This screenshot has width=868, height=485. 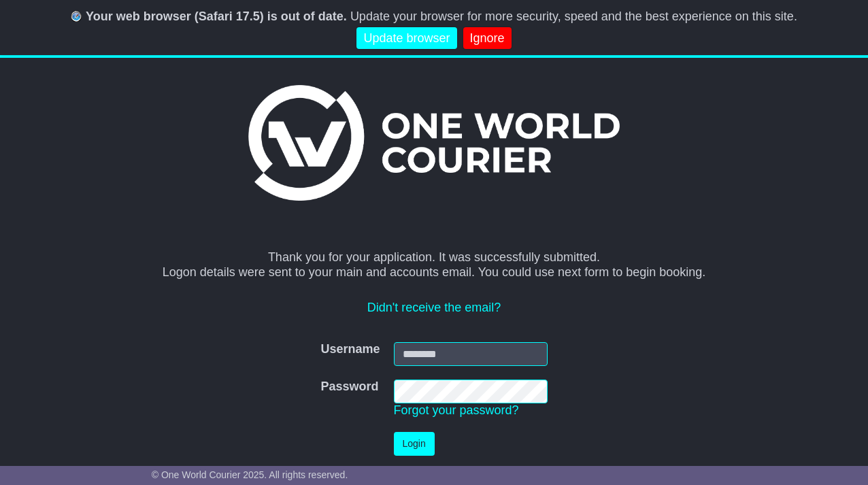 What do you see at coordinates (407, 38) in the screenshot?
I see `a: Update browser` at bounding box center [407, 38].